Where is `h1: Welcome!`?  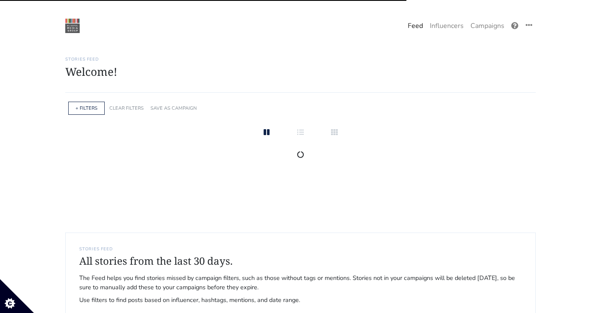
h1: Welcome! is located at coordinates (300, 72).